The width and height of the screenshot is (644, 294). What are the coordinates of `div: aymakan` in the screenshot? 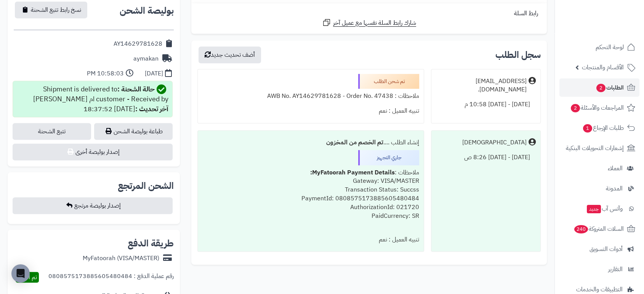 It's located at (146, 59).